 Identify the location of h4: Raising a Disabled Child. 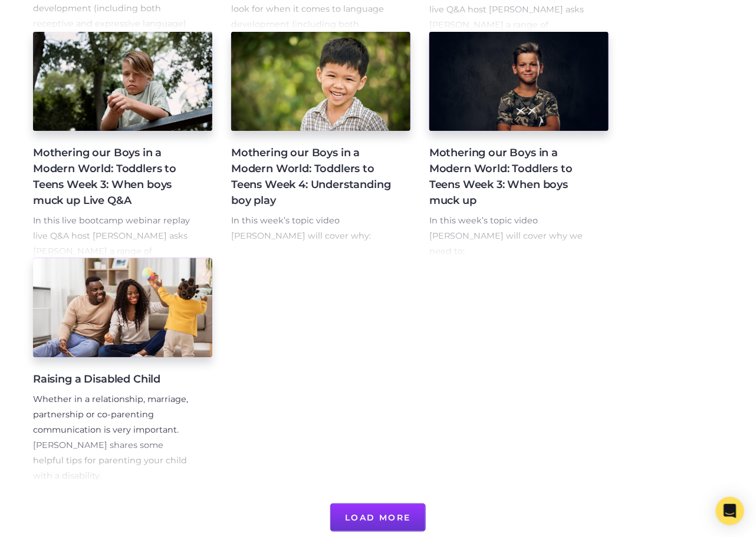
(113, 379).